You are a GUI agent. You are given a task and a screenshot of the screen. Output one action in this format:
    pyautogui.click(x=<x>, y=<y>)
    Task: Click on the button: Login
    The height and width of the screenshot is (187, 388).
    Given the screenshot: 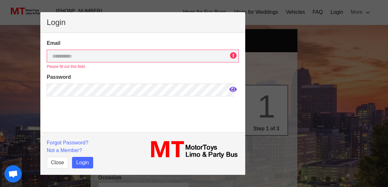 What is the action you would take?
    pyautogui.click(x=82, y=163)
    